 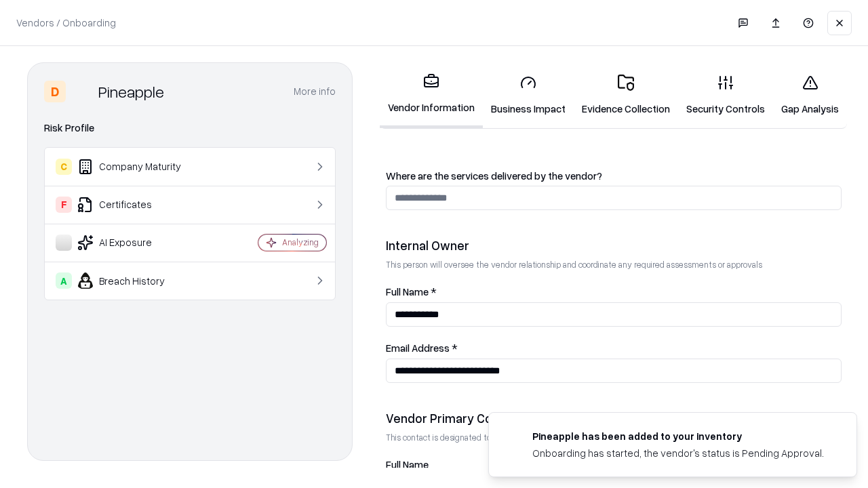 What do you see at coordinates (614, 464) in the screenshot?
I see `label: Full Name` at bounding box center [614, 464].